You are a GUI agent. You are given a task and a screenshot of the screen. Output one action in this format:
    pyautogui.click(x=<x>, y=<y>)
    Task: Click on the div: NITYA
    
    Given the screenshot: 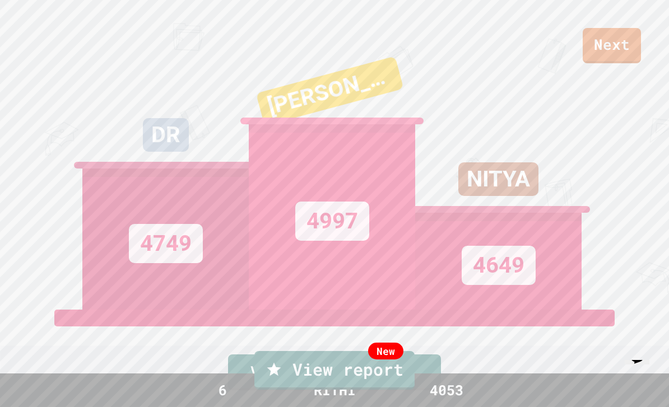 What is the action you would take?
    pyautogui.click(x=498, y=179)
    